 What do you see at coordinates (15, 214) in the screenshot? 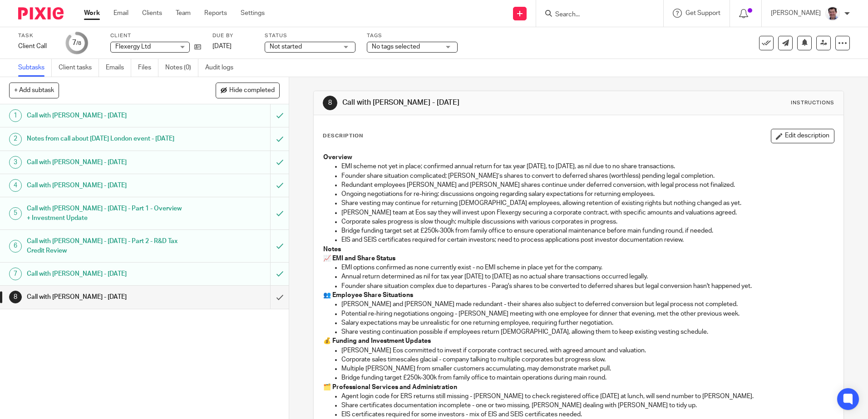
I see `div: 5` at bounding box center [15, 214].